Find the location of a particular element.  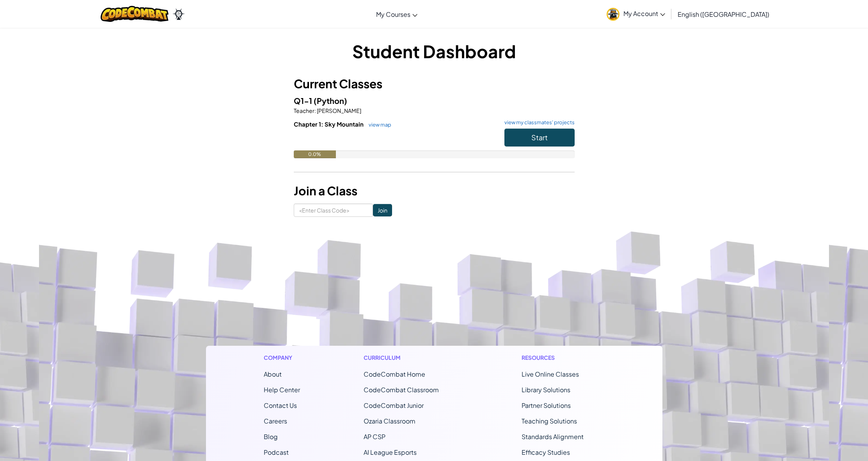

h3: Current Classes is located at coordinates (434, 84).